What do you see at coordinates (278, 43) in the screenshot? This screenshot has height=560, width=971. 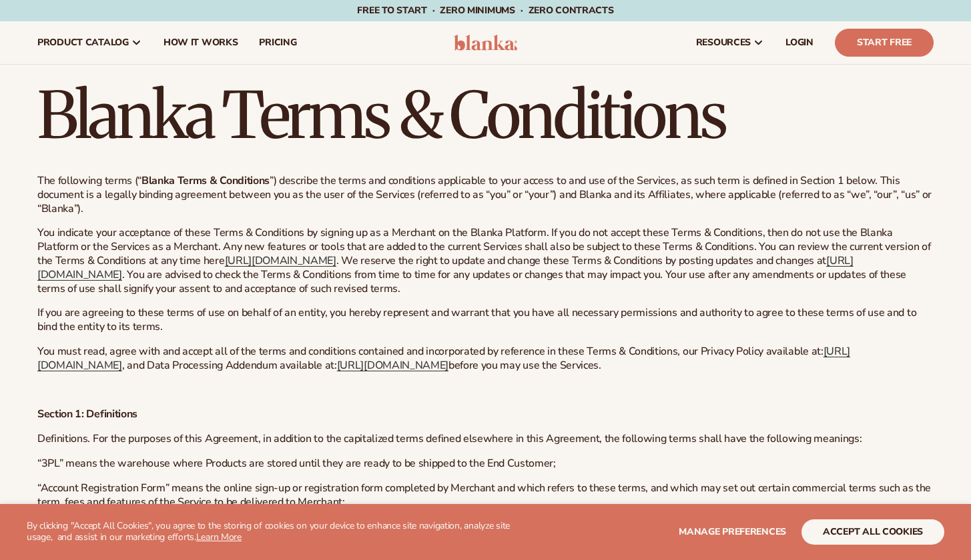 I see `a: pricing` at bounding box center [278, 43].